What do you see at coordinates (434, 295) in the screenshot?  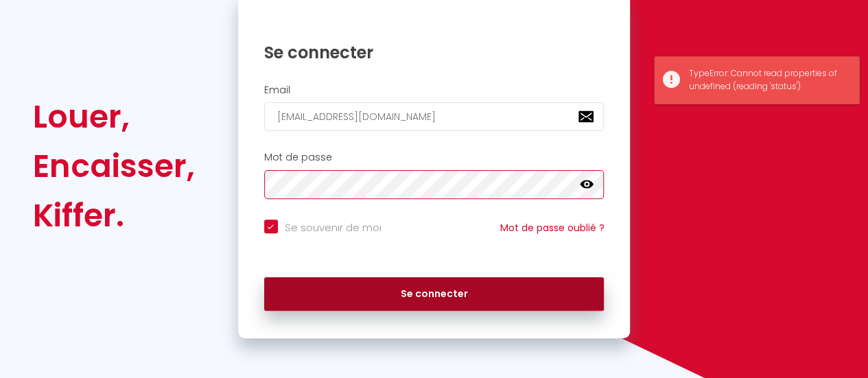 I see `button: Se connecter` at bounding box center [434, 295].